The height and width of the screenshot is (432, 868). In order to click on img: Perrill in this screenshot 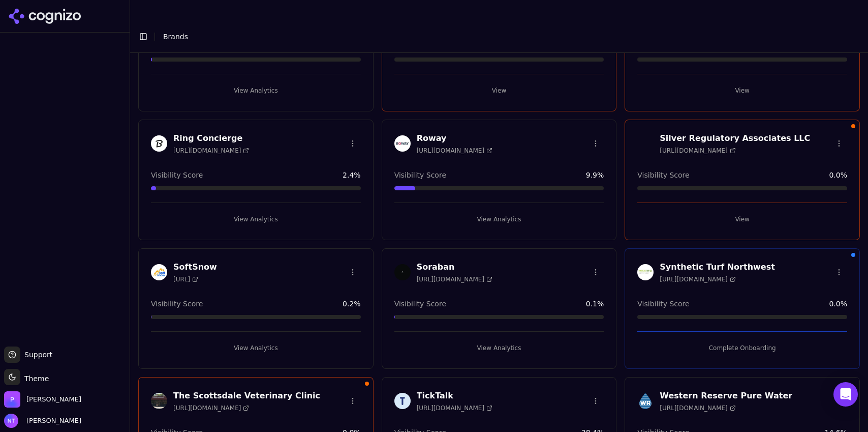, I will do `click(12, 399)`.